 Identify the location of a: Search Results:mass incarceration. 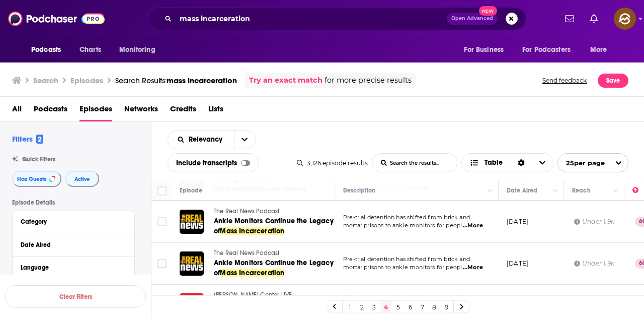
(176, 80).